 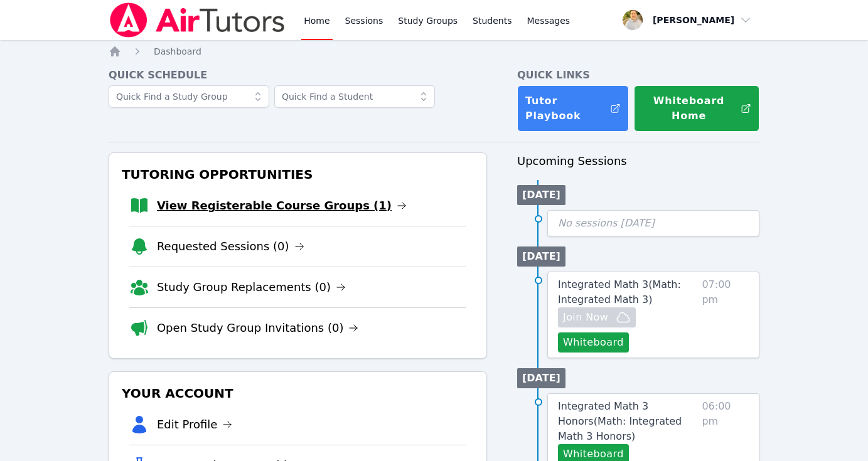 I want to click on button: Join Now, so click(x=597, y=318).